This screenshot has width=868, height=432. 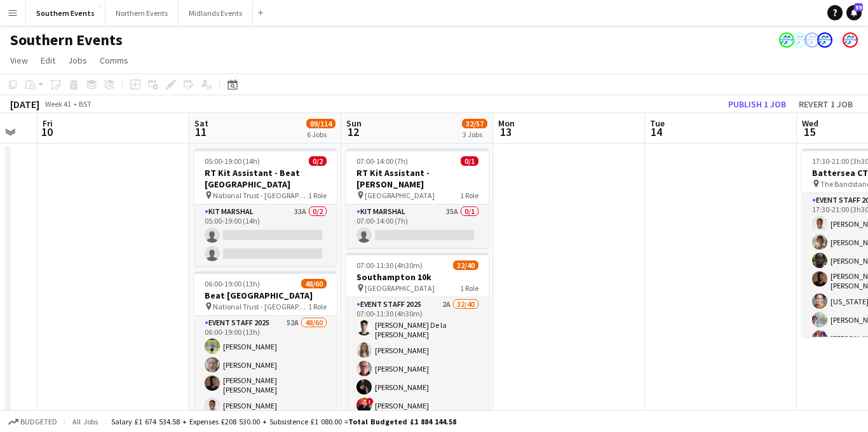 I want to click on h3: Southampton 10k, so click(x=417, y=277).